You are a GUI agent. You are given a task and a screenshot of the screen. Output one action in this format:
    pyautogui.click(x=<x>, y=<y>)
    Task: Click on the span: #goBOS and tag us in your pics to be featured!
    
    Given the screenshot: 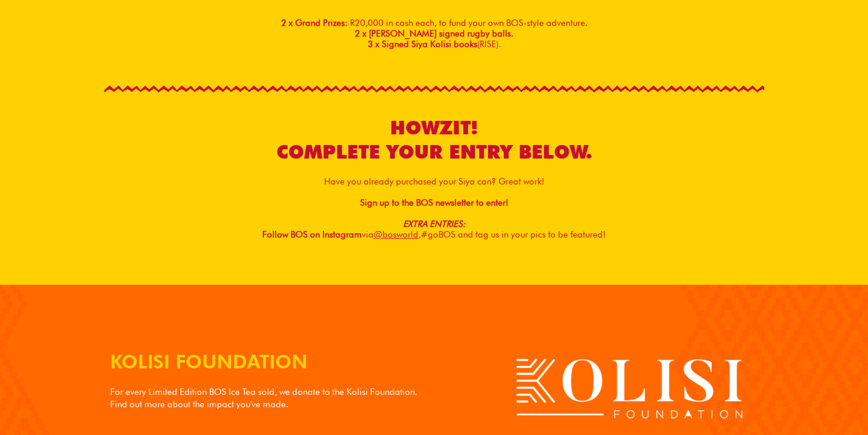 What is the action you would take?
    pyautogui.click(x=490, y=234)
    